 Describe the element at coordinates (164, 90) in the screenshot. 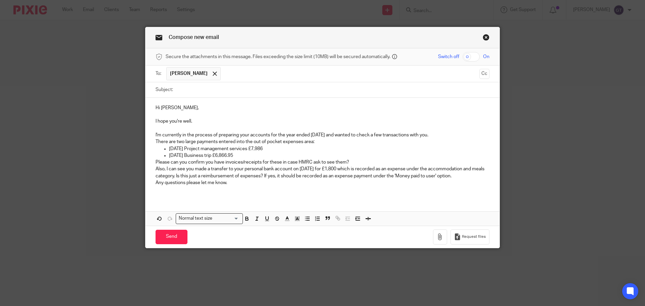

I see `label: Subject:` at that location.